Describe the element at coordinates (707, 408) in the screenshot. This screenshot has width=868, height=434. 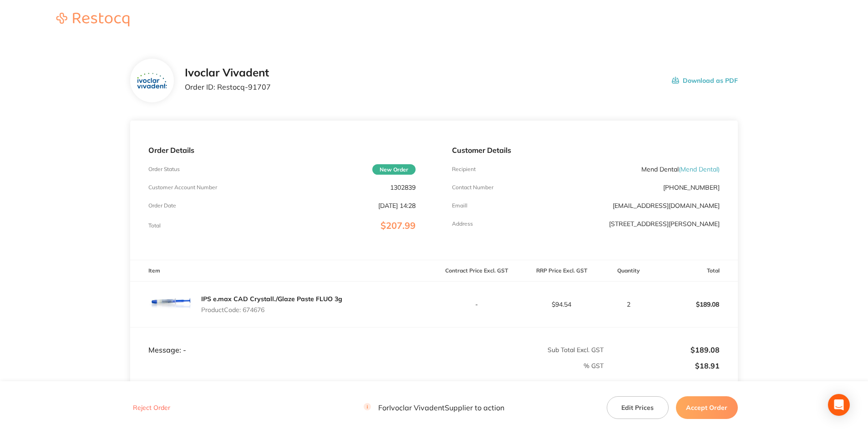
I see `button: Accept Order` at that location.